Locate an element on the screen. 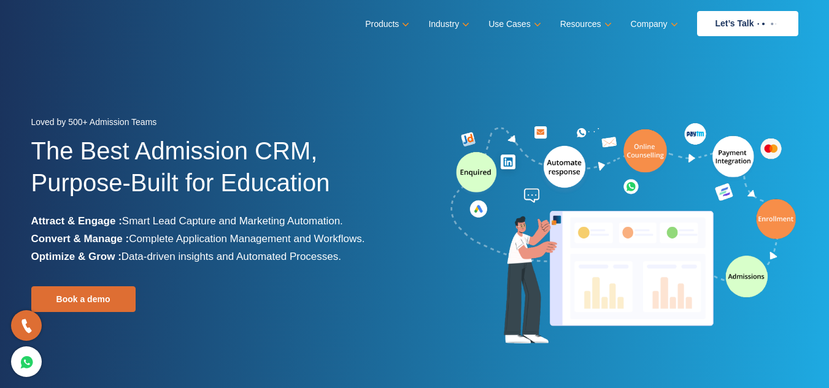 The height and width of the screenshot is (388, 829). h1: The Best Admission CRM, Purpose-Built for Education is located at coordinates (218, 174).